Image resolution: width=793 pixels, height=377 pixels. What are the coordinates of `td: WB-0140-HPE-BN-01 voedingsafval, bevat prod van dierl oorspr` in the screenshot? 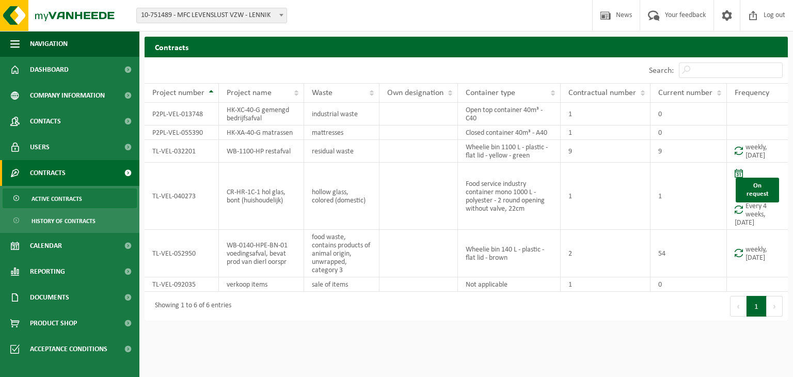 It's located at (261, 253).